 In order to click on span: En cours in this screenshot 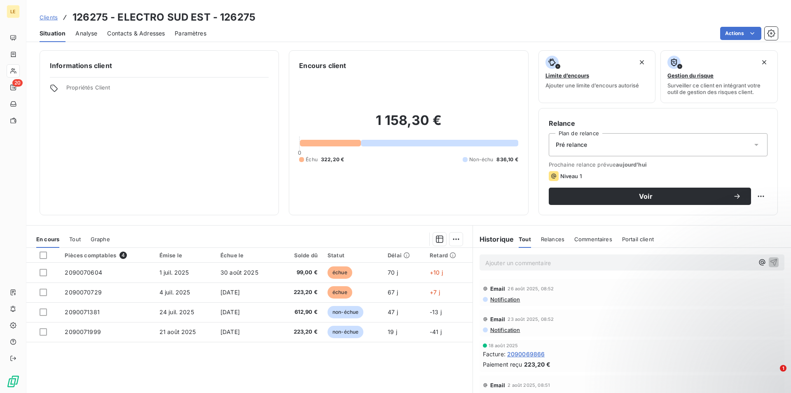, I will do `click(48, 239)`.